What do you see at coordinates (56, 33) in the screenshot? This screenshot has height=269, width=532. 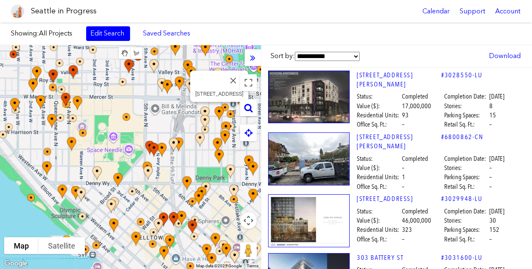 I see `span: All Projects` at bounding box center [56, 33].